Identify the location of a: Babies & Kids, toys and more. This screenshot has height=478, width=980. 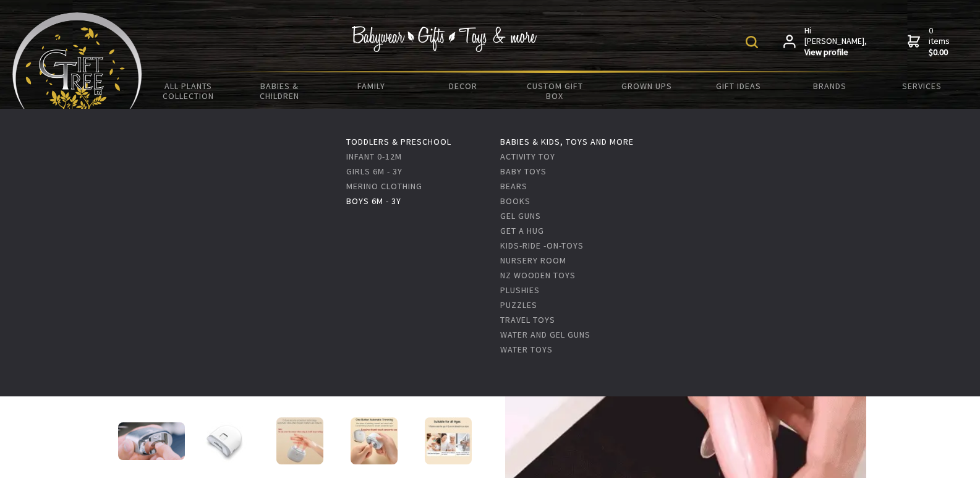
(567, 141).